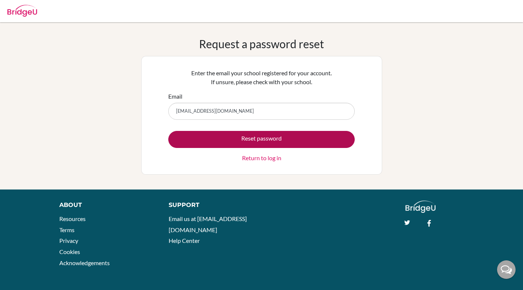  What do you see at coordinates (24, 9) in the screenshot?
I see `span: Help` at bounding box center [24, 9].